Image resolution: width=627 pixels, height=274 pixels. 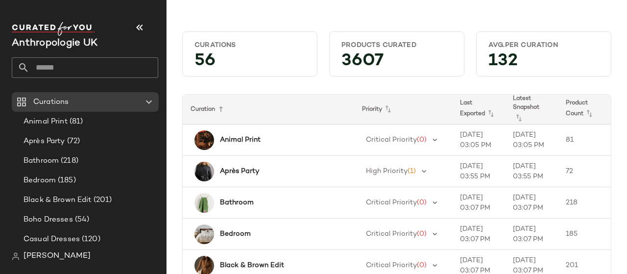 What do you see at coordinates (41, 161) in the screenshot?
I see `span: Bathroom` at bounding box center [41, 161].